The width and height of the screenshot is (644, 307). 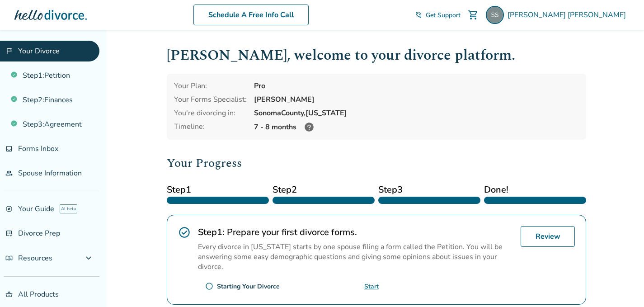 What do you see at coordinates (416, 127) in the screenshot?
I see `div: 7 - 8 months` at bounding box center [416, 127].